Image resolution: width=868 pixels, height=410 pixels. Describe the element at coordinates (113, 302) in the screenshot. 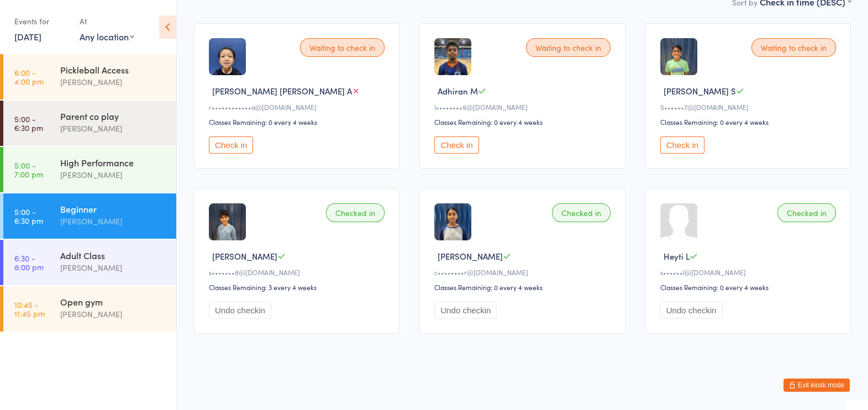

I see `div: Open gym` at that location.